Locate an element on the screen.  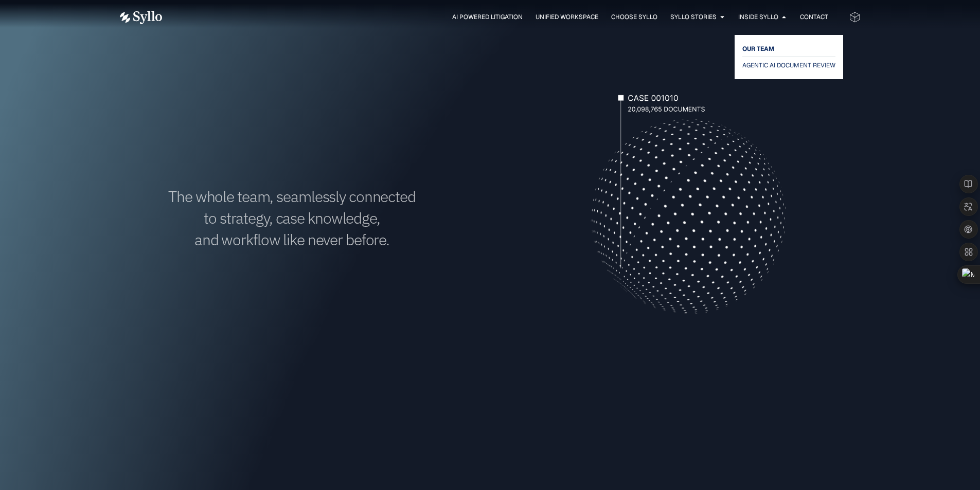
a: Choose Syllo is located at coordinates (634, 17).